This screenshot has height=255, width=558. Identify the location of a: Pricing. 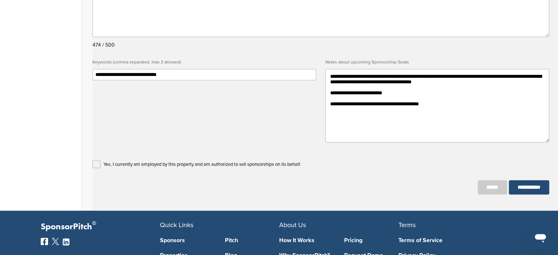
(371, 240).